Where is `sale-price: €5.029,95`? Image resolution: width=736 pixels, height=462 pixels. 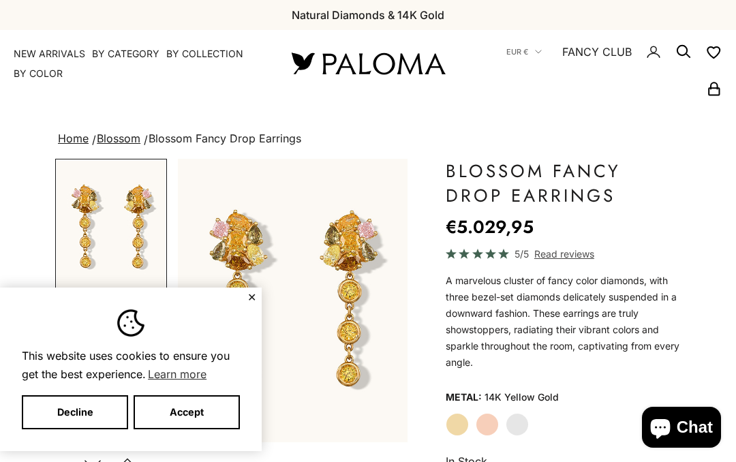
sale-price: €5.029,95 is located at coordinates (490, 227).